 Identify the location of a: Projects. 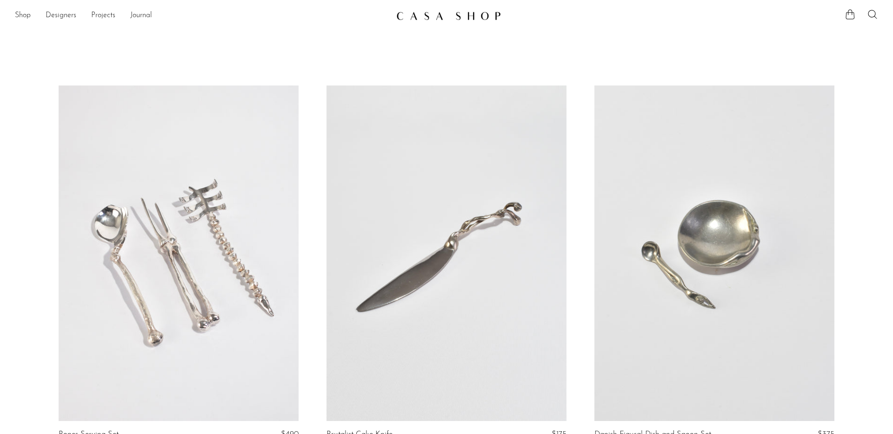
(103, 16).